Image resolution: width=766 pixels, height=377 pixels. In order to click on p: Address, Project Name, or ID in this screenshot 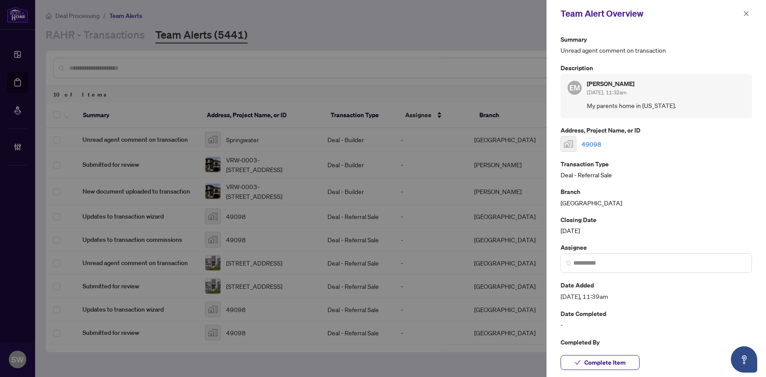, I will do `click(656, 130)`.